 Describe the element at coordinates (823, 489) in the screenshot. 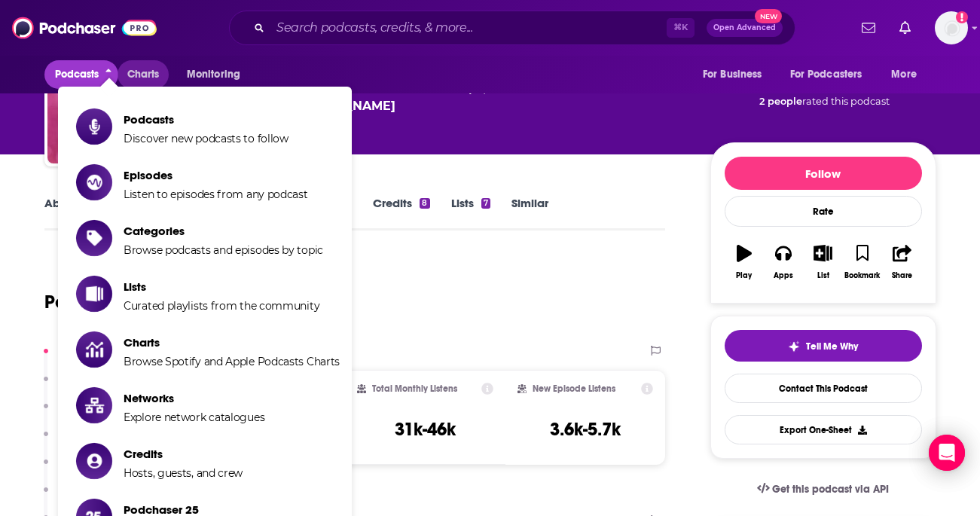

I see `a: Get this podcast via API` at that location.